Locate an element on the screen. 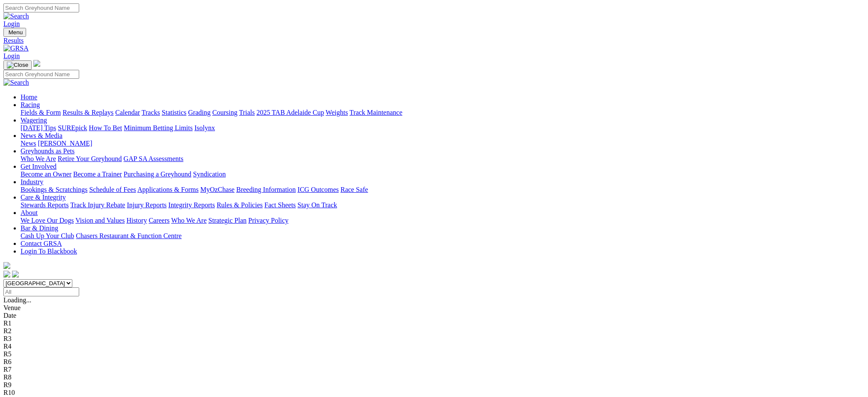 This screenshot has height=397, width=868. a: Track Maintenance is located at coordinates (376, 112).